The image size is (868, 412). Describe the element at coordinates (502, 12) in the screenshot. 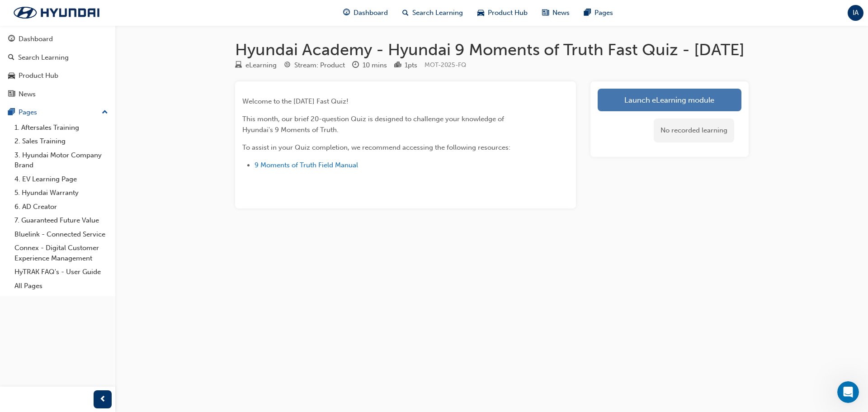

I see `a: car-iconProduct Hub` at that location.